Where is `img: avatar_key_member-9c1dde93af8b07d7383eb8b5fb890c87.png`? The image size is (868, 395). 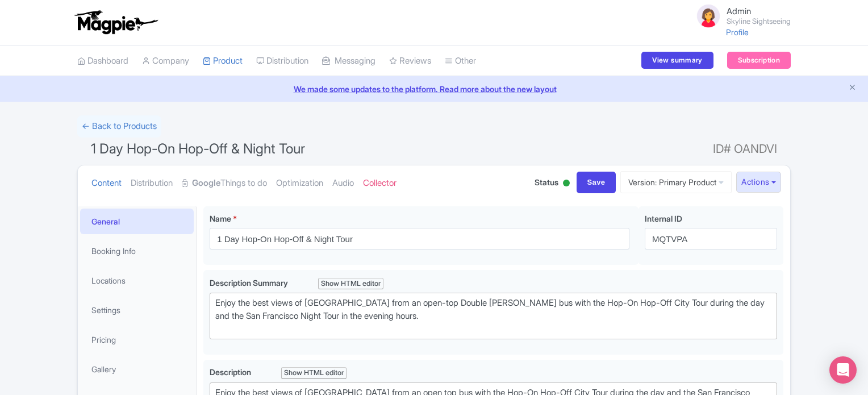
img: avatar_key_member-9c1dde93af8b07d7383eb8b5fb890c87.png is located at coordinates (709, 16).